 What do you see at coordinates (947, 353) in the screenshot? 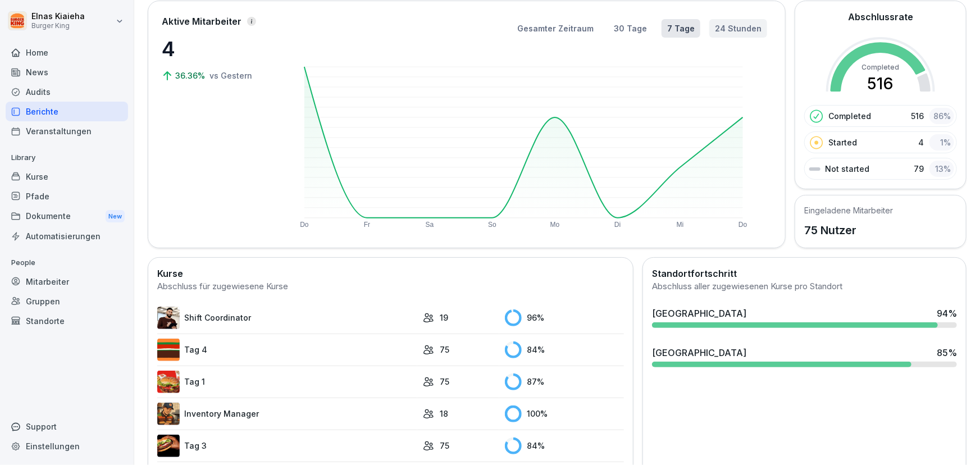
I see `div: 85 %` at bounding box center [947, 353].